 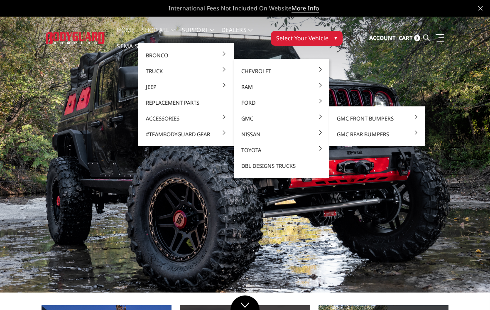 What do you see at coordinates (456, 181) in the screenshot?
I see `button: 5 of 5` at bounding box center [456, 181].